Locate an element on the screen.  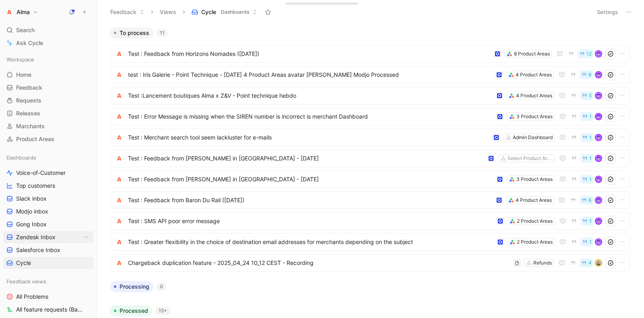
span: Slack inbox is located at coordinates (31, 199).